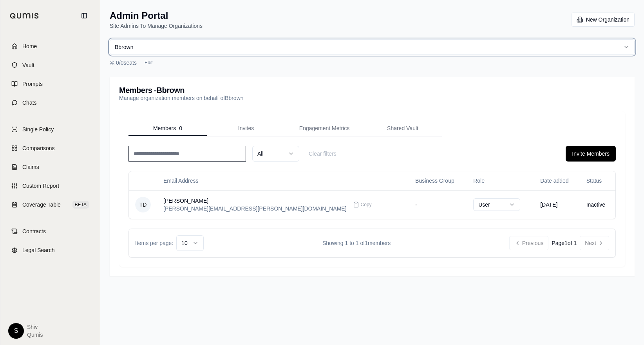 This screenshot has width=644, height=345. Describe the element at coordinates (32, 84) in the screenshot. I see `span: Prompts` at that location.